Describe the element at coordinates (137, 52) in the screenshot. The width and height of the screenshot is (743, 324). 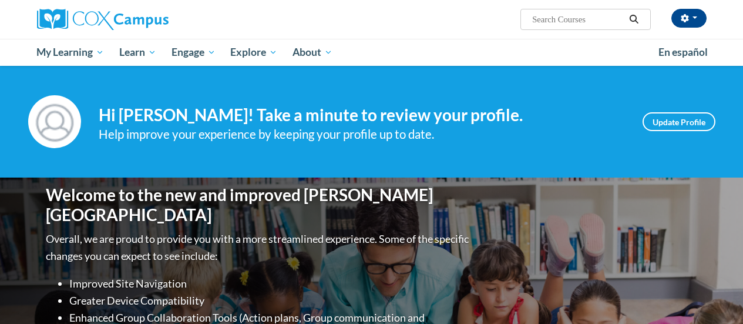
I see `span: Learn` at that location.